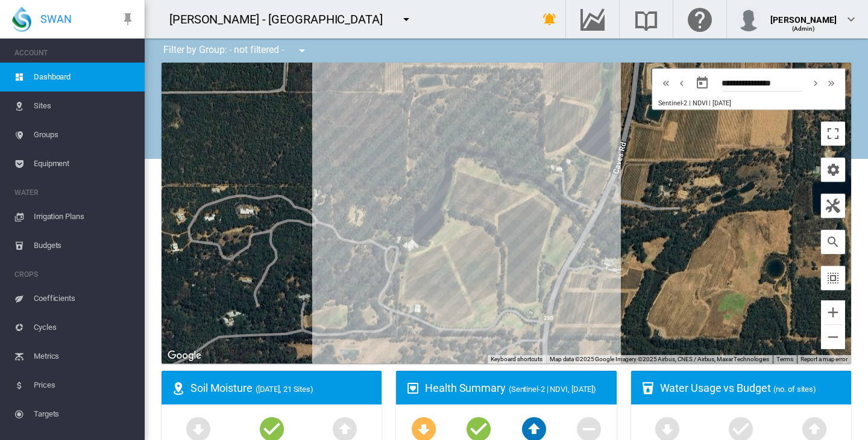 The width and height of the screenshot is (868, 440). Describe the element at coordinates (22, 19) in the screenshot. I see `img: SWAN-Landscape-Logo-Colour-drop.png` at that location.